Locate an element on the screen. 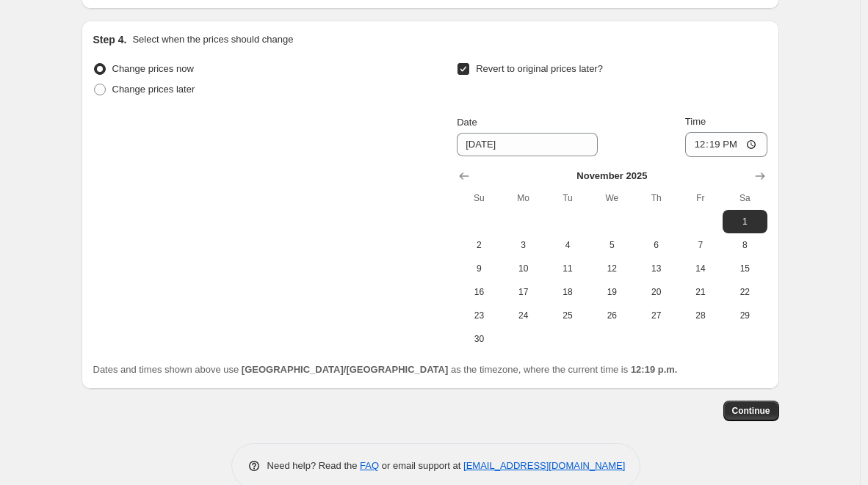 The height and width of the screenshot is (485, 868). button: Friday November 7 2025 is located at coordinates (701, 245).